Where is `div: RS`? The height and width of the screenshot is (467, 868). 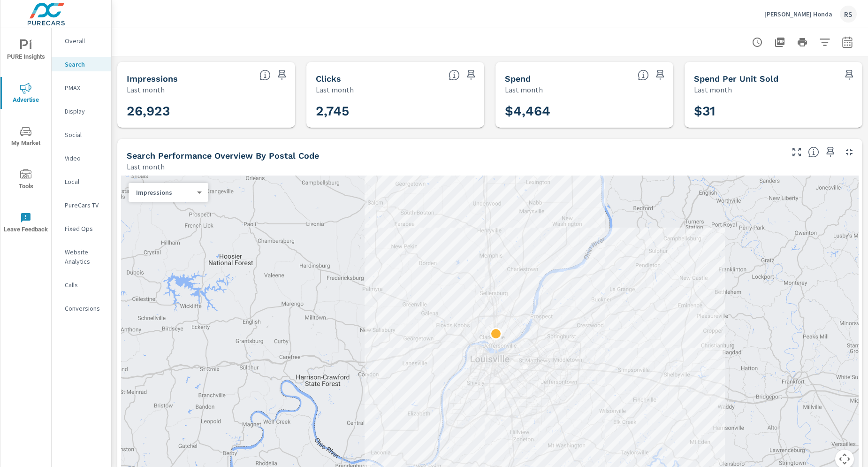
div: RS is located at coordinates (848, 14).